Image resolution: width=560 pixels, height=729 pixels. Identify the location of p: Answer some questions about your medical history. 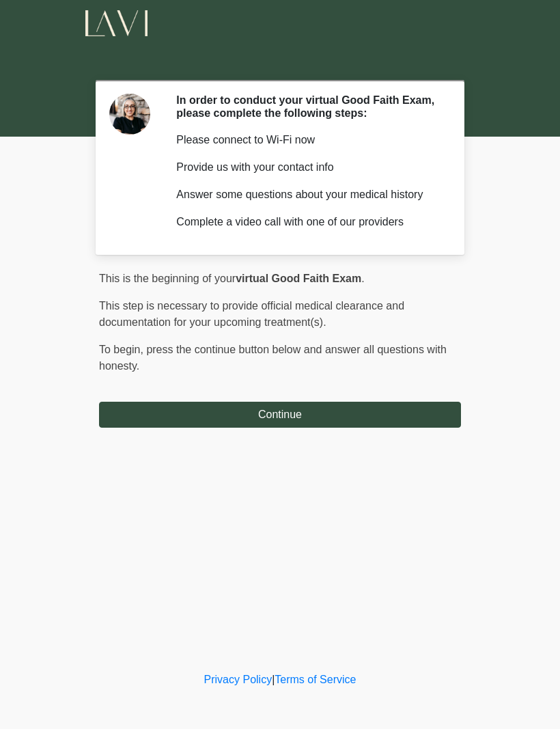
(308, 194).